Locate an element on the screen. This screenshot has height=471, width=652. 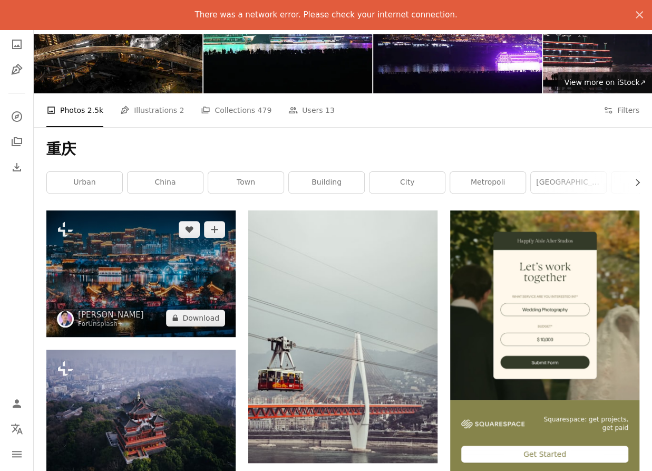
div: For is located at coordinates (111, 324).